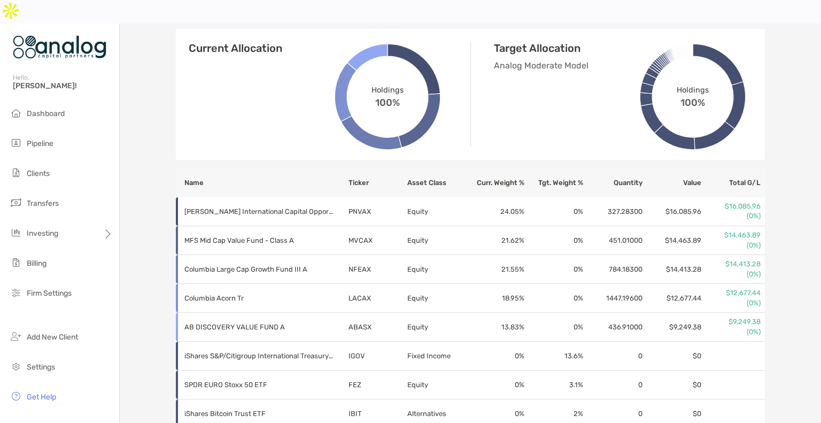 The image size is (821, 423). I want to click on td: 3.1 %, so click(554, 385).